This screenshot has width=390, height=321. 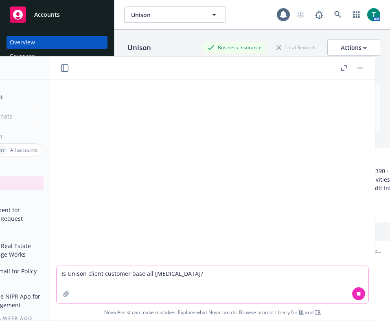 I want to click on a: Coverage, so click(x=57, y=56).